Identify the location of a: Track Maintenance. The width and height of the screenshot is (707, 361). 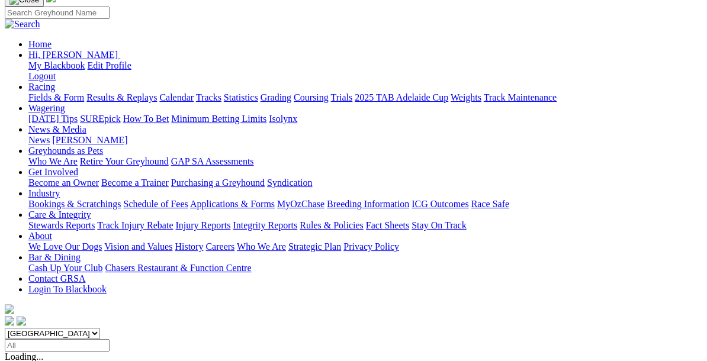
(520, 97).